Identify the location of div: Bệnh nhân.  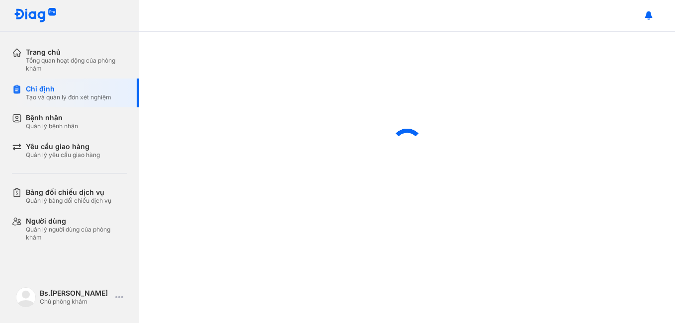
(52, 118).